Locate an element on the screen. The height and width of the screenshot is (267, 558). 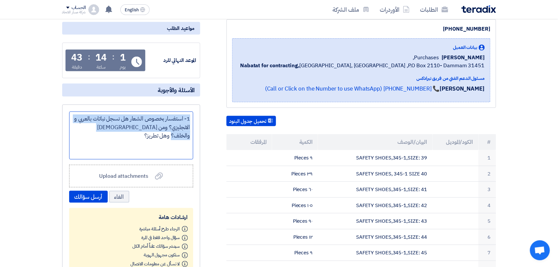
div: اكتب سؤالك هنا is located at coordinates (131, 135).